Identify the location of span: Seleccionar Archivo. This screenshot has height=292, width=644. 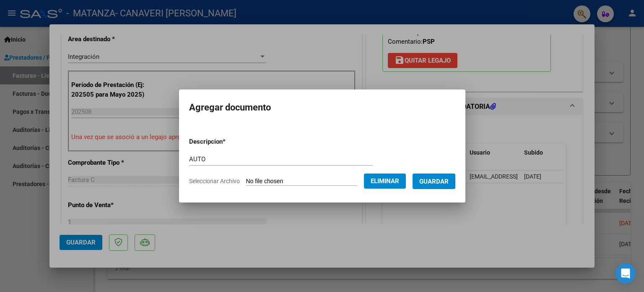
(214, 181).